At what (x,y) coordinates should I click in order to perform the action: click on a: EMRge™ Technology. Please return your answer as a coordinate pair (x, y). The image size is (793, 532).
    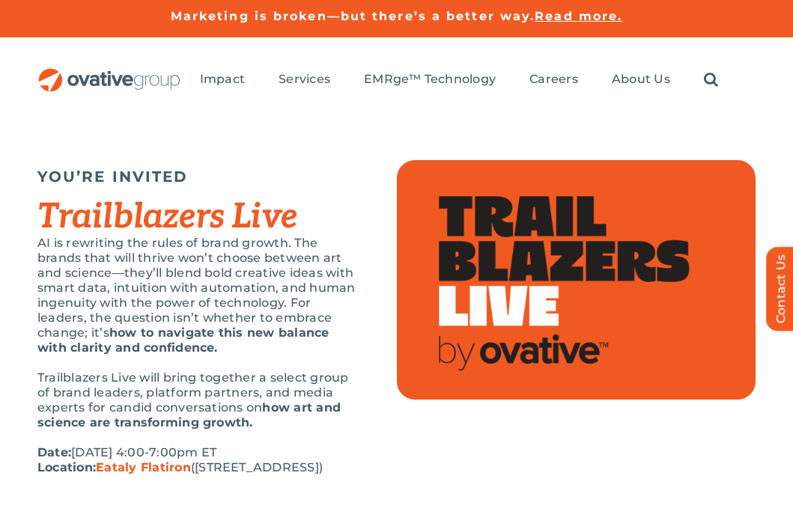
    Looking at the image, I should click on (430, 80).